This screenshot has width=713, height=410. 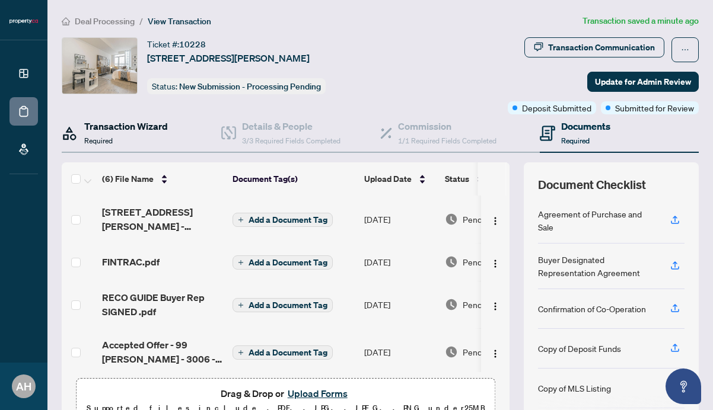 What do you see at coordinates (24, 386) in the screenshot?
I see `span: AH` at bounding box center [24, 386].